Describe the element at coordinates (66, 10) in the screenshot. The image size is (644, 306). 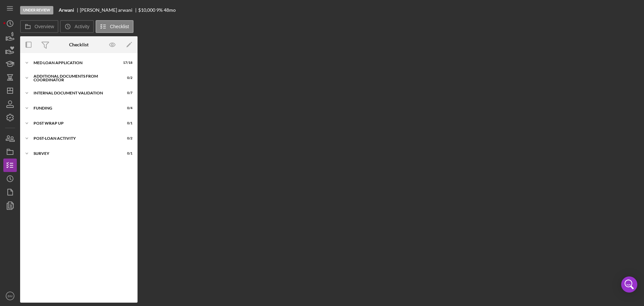
I see `b: Arwani` at that location.